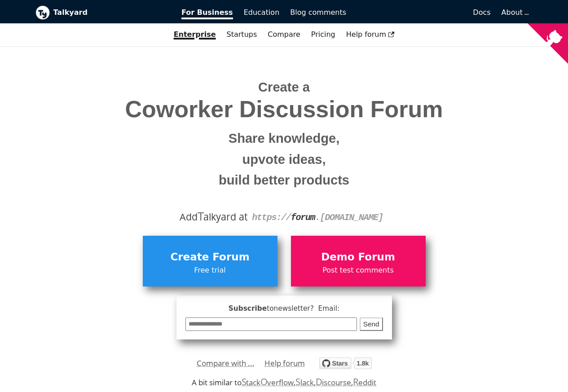 The height and width of the screenshot is (392, 568). Describe the element at coordinates (284, 309) in the screenshot. I see `span: Subscribe` at that location.